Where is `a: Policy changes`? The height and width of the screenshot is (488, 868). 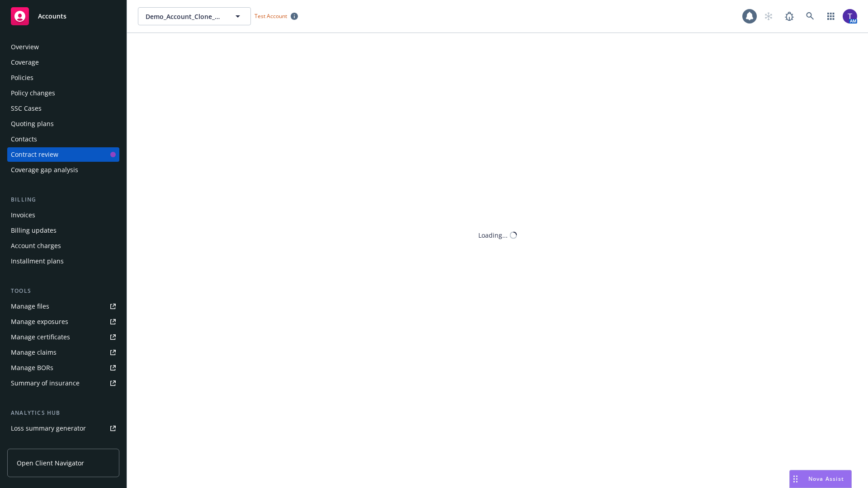
a: Policy changes is located at coordinates (63, 93).